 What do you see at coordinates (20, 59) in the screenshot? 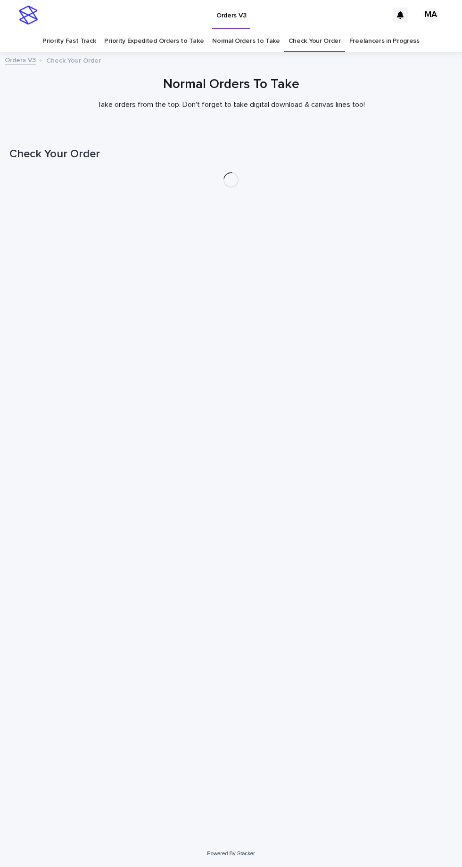
I see `a: Orders V3` at bounding box center [20, 59].